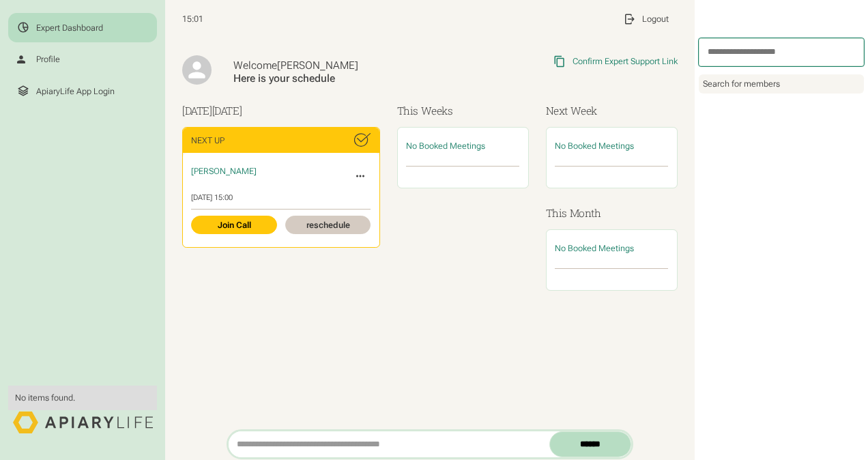  Describe the element at coordinates (343, 66) in the screenshot. I see `div: Welcome` at that location.